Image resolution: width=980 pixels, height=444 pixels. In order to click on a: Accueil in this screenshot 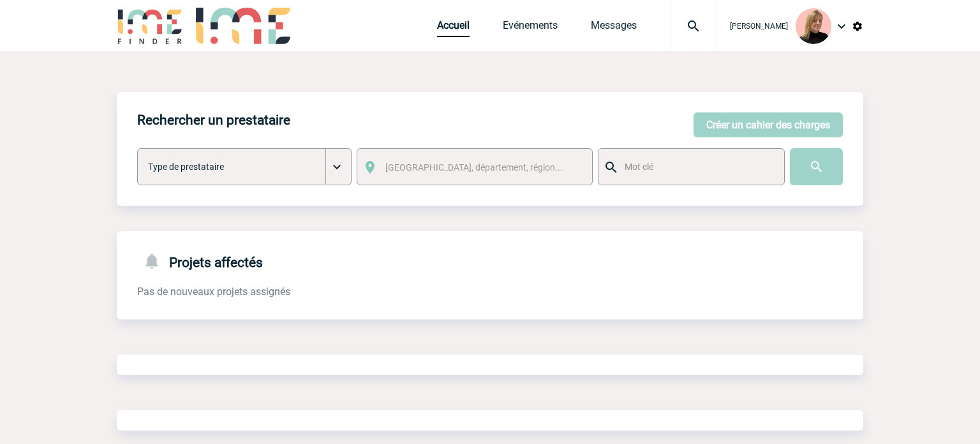, I will do `click(453, 28)`.